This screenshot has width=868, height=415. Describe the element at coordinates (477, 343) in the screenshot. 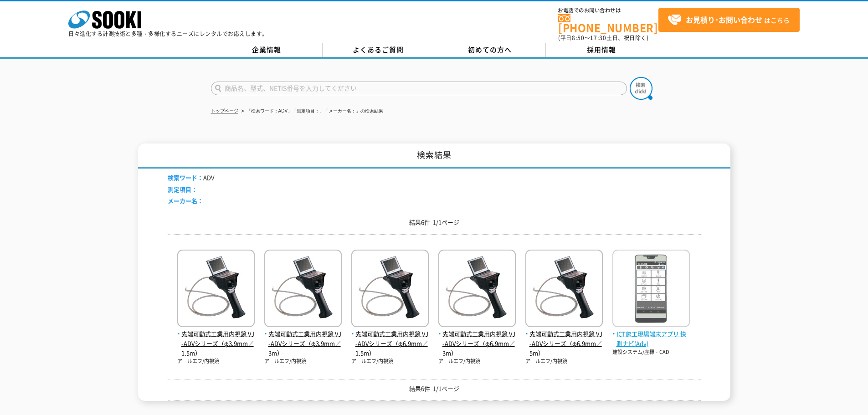

I see `span: 先端可動式工業用内視鏡 VJ-ADVシリーズ（φ6.9mm／3m）` at that location.